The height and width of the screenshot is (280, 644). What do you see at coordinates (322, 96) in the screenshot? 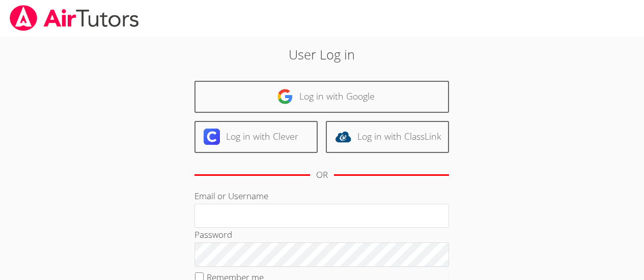
I see `a: Log in with Google` at bounding box center [322, 96].